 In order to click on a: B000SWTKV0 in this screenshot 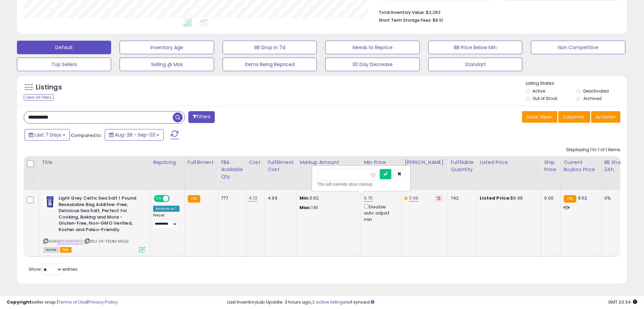, I will do `click(70, 241)`.